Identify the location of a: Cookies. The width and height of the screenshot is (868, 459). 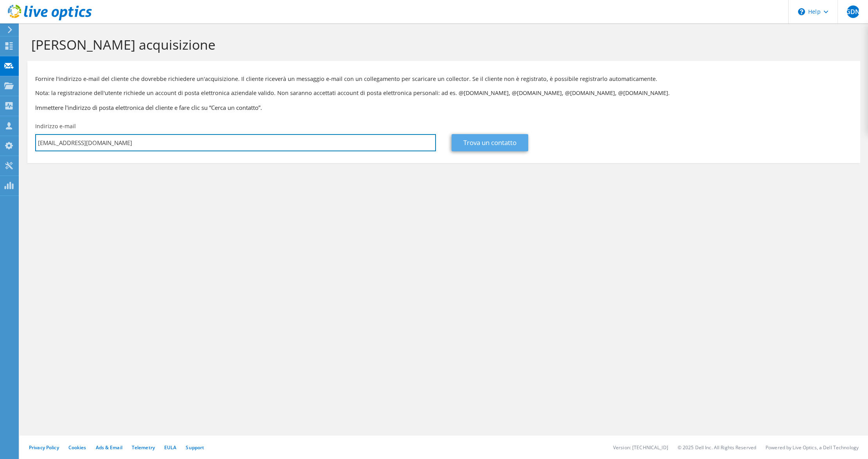
(77, 448).